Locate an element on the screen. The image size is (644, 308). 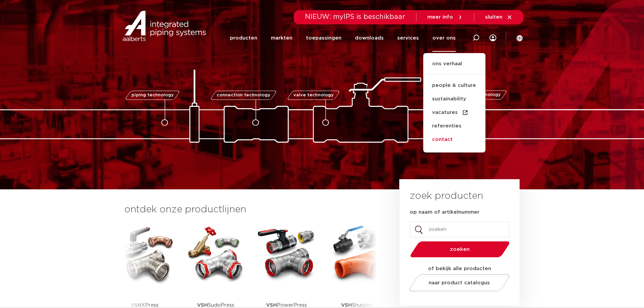
span: zoeken is located at coordinates (459, 249).